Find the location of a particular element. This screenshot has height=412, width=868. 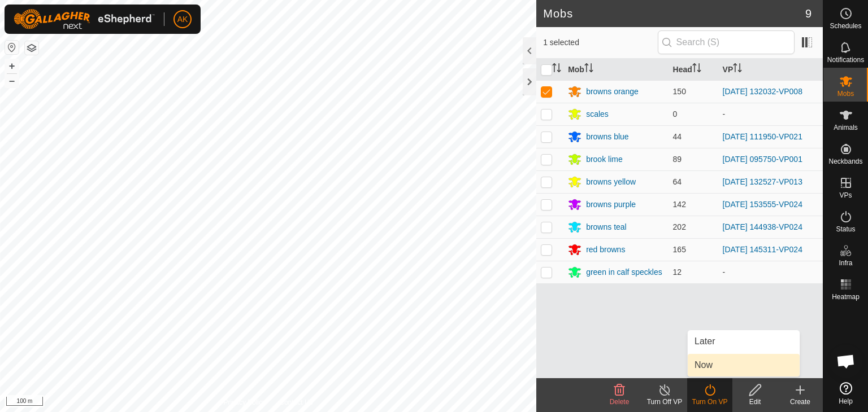

a: Contact Us is located at coordinates (296, 403).